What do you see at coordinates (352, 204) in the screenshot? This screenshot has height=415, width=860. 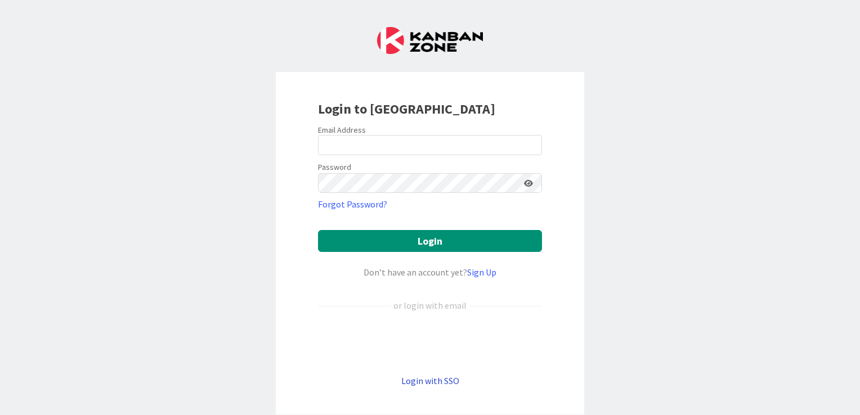 I see `a: Forgot Password?` at bounding box center [352, 204].